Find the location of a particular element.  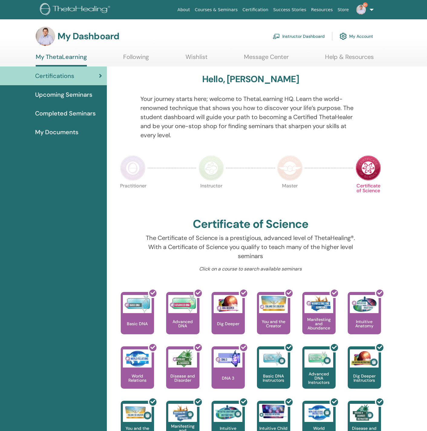

a: About is located at coordinates (183, 10).